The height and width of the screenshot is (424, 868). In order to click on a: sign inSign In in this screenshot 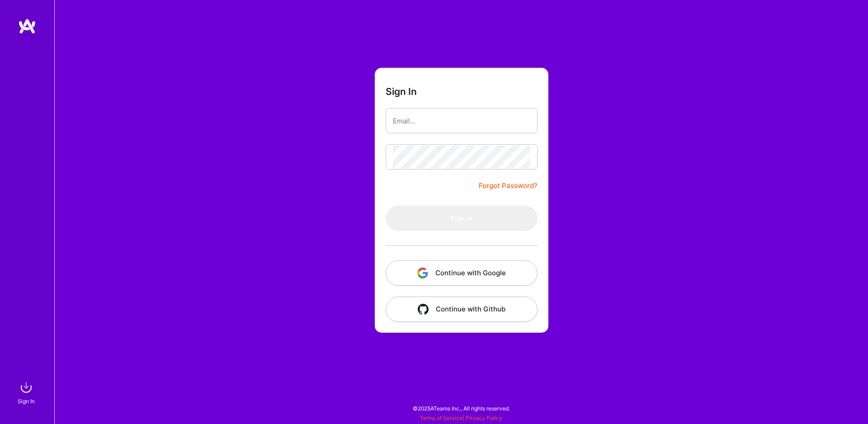, I will do `click(27, 392)`.